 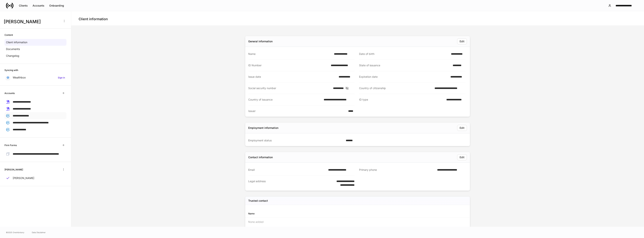 I want to click on div: Country of citizenship, so click(x=396, y=88).